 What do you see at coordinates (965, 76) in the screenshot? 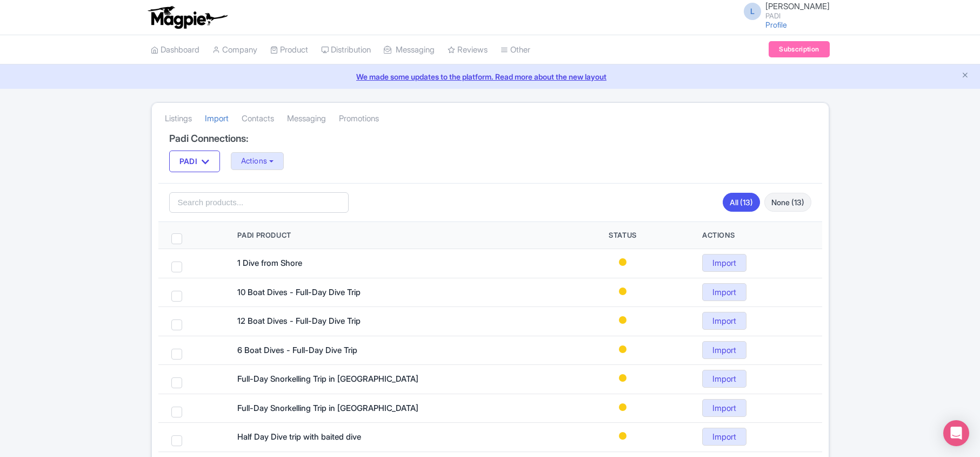
I see `button: Close announcement` at bounding box center [965, 76].